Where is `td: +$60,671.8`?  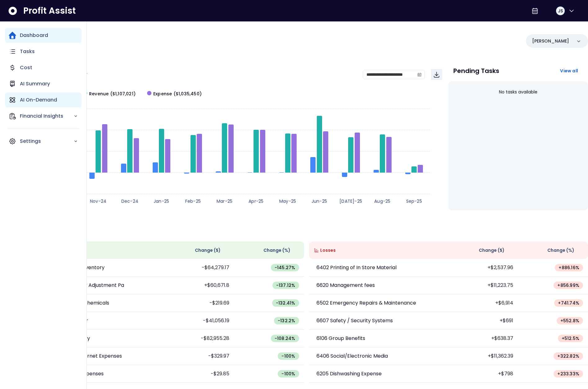
td: +$60,671.8 is located at coordinates (199, 286).